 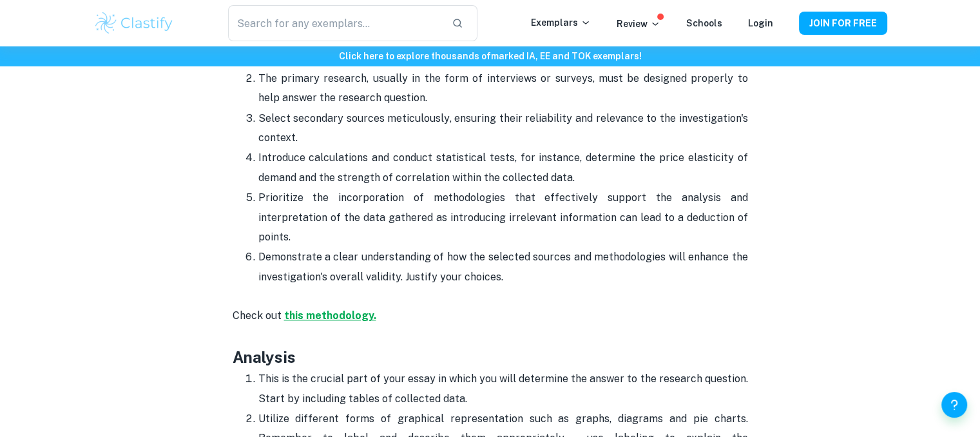 I want to click on p: Check out, so click(x=490, y=316).